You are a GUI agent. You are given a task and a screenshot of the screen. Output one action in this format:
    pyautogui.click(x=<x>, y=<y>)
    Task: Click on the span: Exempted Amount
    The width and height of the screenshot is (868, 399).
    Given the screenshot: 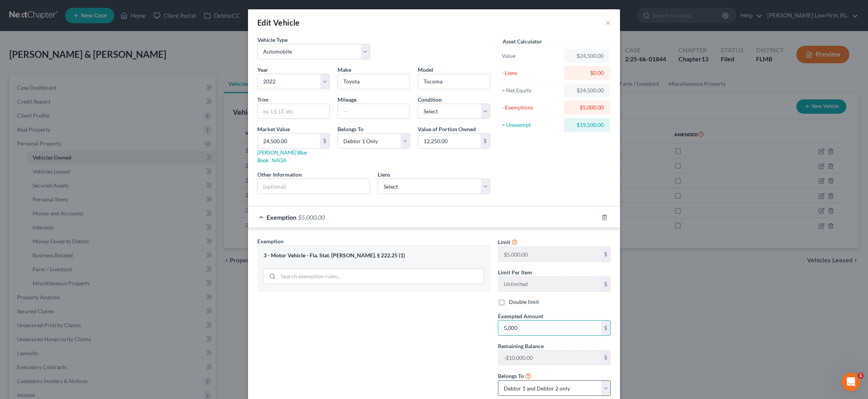 What is the action you would take?
    pyautogui.click(x=521, y=316)
    